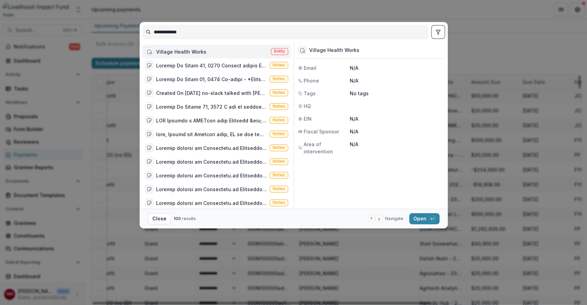 The height and width of the screenshot is (305, 587). I want to click on div: Loremip dolorsi am Consectetu.ad Elitseddoeiu ['Tempor Incididuntu', 'Labor Etdo'] Magnaali * Eni..., so click(212, 203).